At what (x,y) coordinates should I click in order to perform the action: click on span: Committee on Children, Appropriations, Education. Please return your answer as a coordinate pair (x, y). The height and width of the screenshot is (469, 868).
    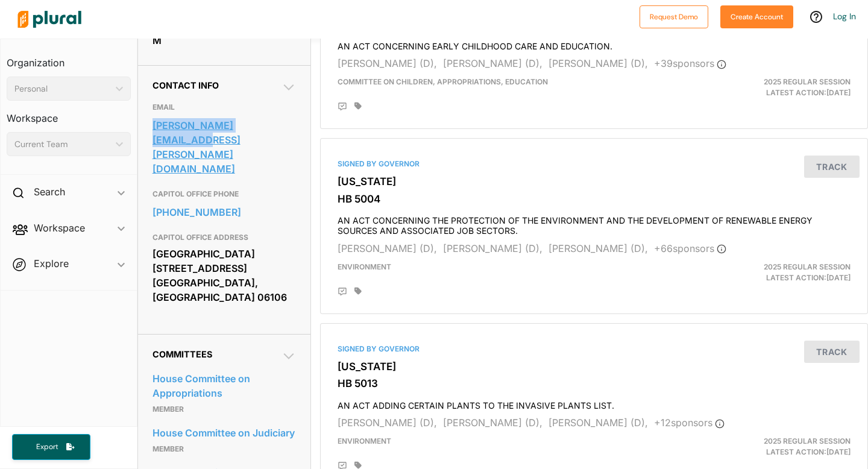
    Looking at the image, I should click on (442, 81).